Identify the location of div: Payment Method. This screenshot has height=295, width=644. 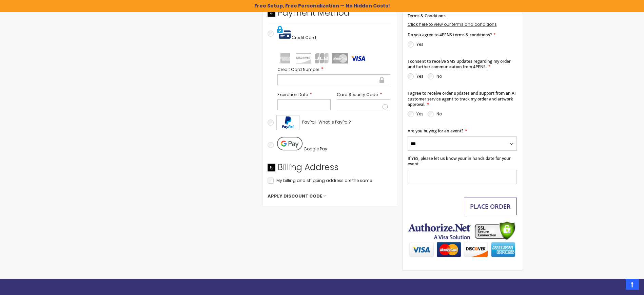
(330, 15).